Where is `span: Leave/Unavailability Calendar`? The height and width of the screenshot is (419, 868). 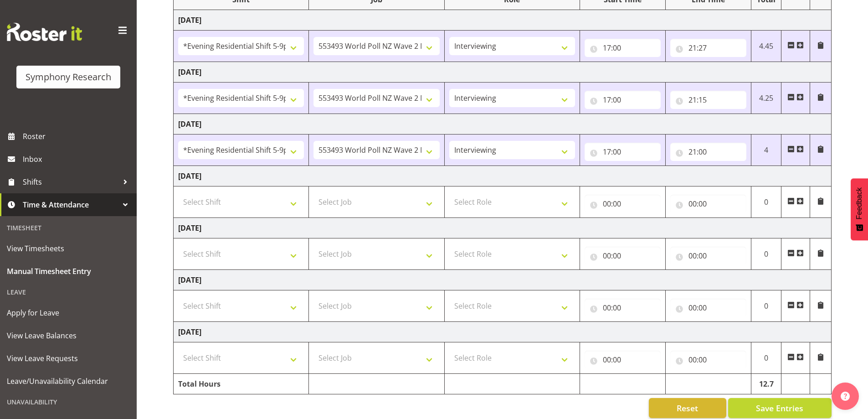
span: Leave/Unavailability Calendar is located at coordinates (68, 381).